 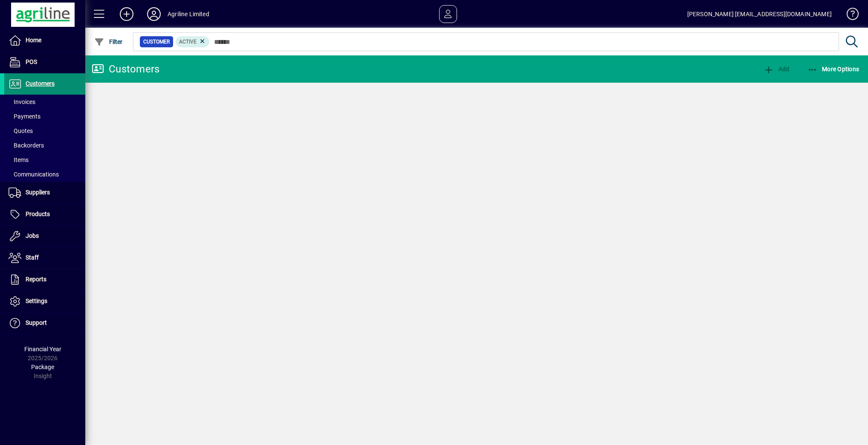 I want to click on button: More Options, so click(x=834, y=69).